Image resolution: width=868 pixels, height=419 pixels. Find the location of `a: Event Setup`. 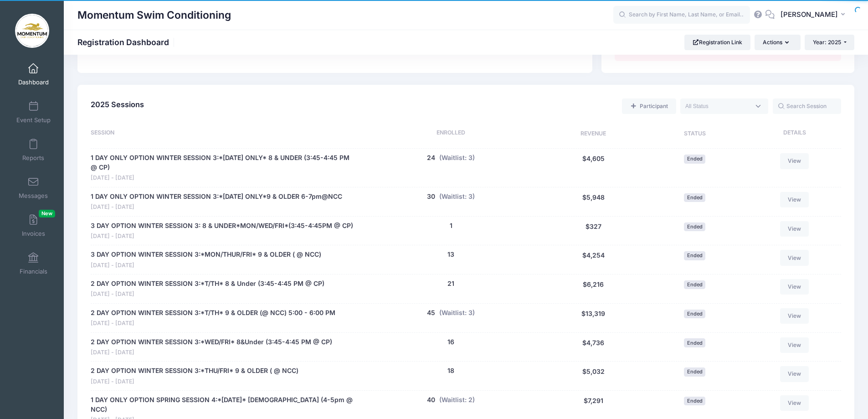

a: Event Setup is located at coordinates (33, 112).